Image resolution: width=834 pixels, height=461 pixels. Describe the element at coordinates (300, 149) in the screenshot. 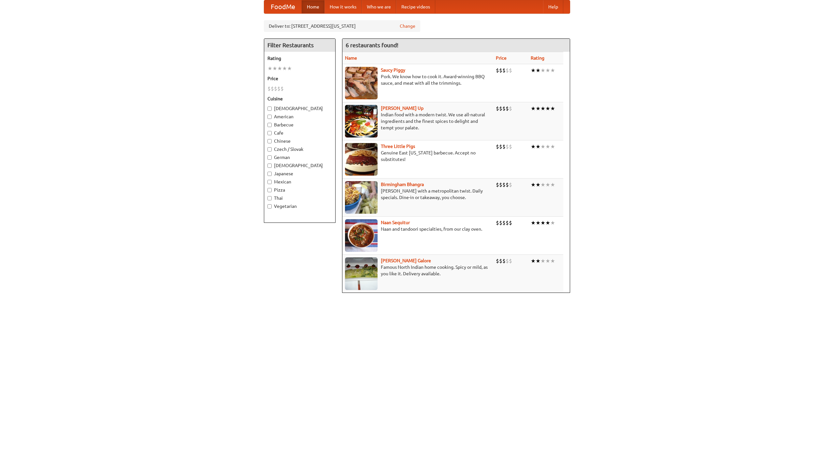

I see `label: Czech / Slovak` at that location.